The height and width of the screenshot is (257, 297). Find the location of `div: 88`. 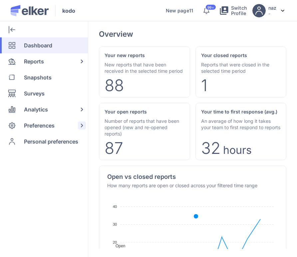

div: 88 is located at coordinates (114, 85).